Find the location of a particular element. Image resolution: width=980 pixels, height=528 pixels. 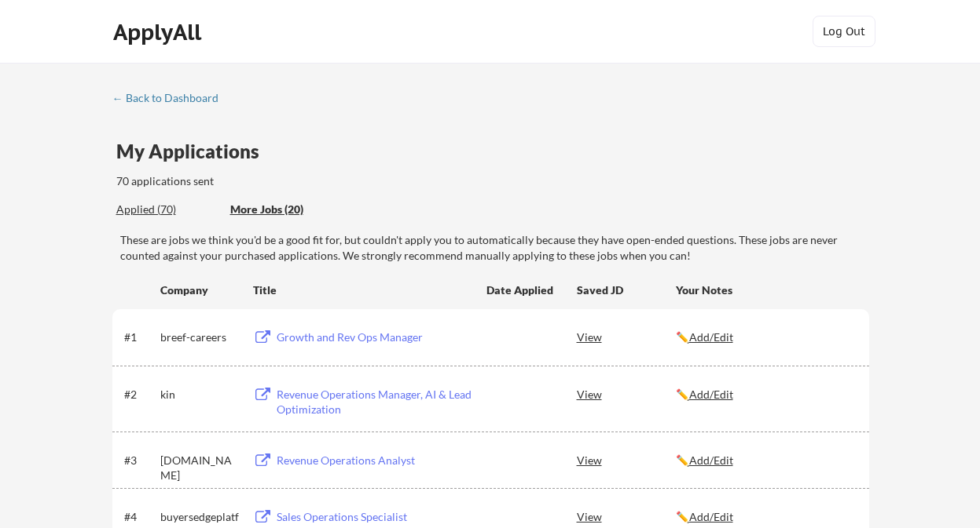

div: More Jobs (20) is located at coordinates (288, 210).